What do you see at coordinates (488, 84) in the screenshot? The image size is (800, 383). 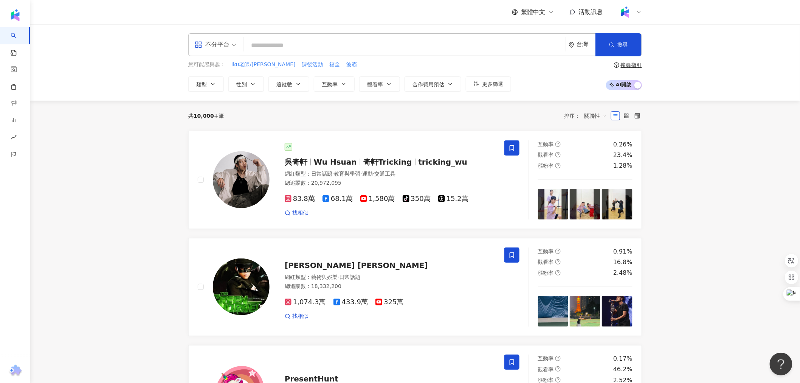 I see `button: 更多篩選` at bounding box center [488, 84].